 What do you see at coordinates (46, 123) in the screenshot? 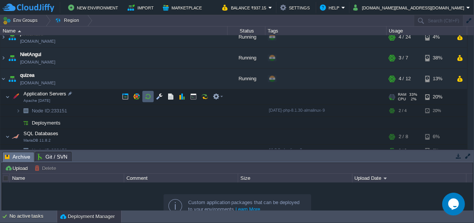
I see `span: Deployments` at bounding box center [46, 123].